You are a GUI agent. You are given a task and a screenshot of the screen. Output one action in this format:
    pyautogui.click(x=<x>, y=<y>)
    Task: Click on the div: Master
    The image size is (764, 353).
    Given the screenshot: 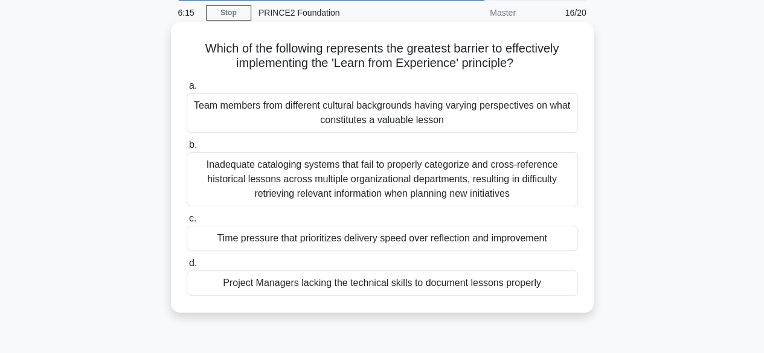 What is the action you would take?
    pyautogui.click(x=470, y=13)
    